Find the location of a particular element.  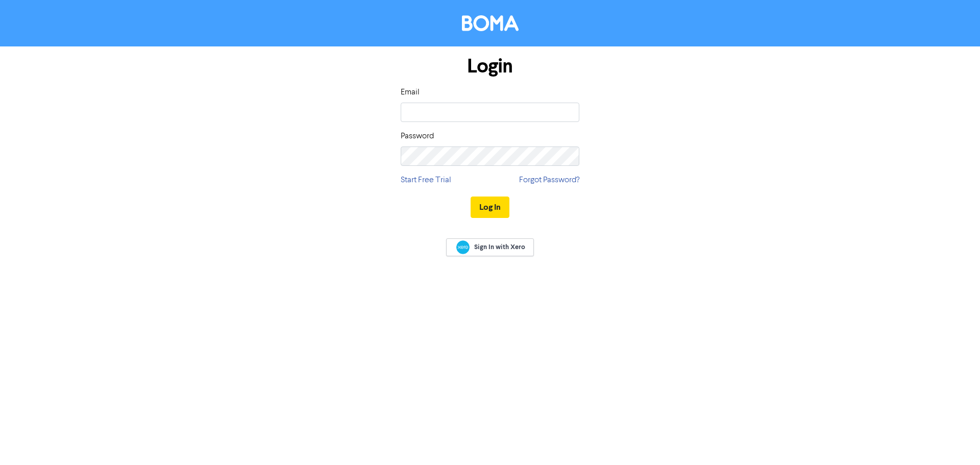

a: Sign In with Xero is located at coordinates (490, 247).